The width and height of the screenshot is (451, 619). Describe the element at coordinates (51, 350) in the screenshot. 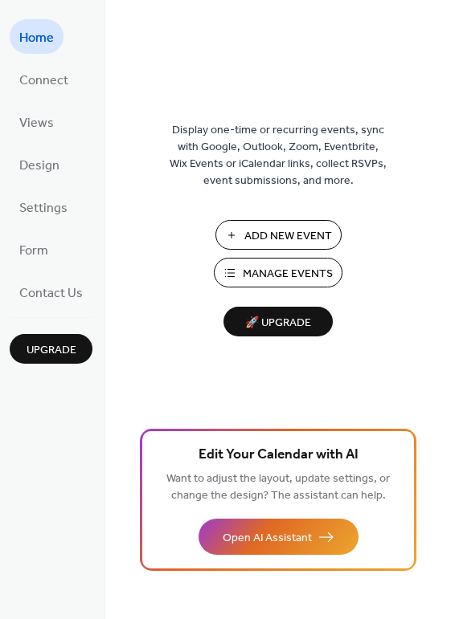

I see `span: Upgrade` at that location.